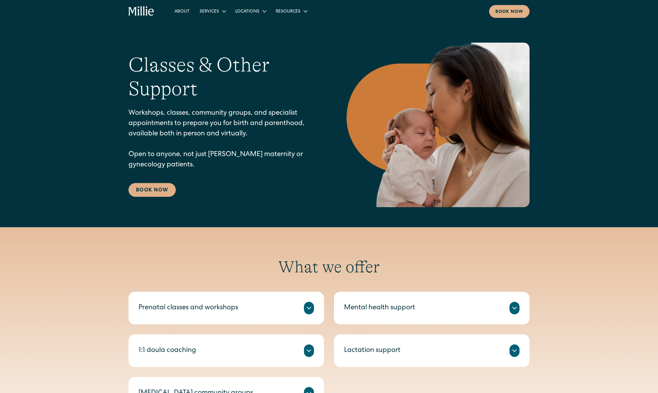 This screenshot has height=393, width=658. Describe the element at coordinates (225, 77) in the screenshot. I see `h1: Classes & Other Support` at that location.